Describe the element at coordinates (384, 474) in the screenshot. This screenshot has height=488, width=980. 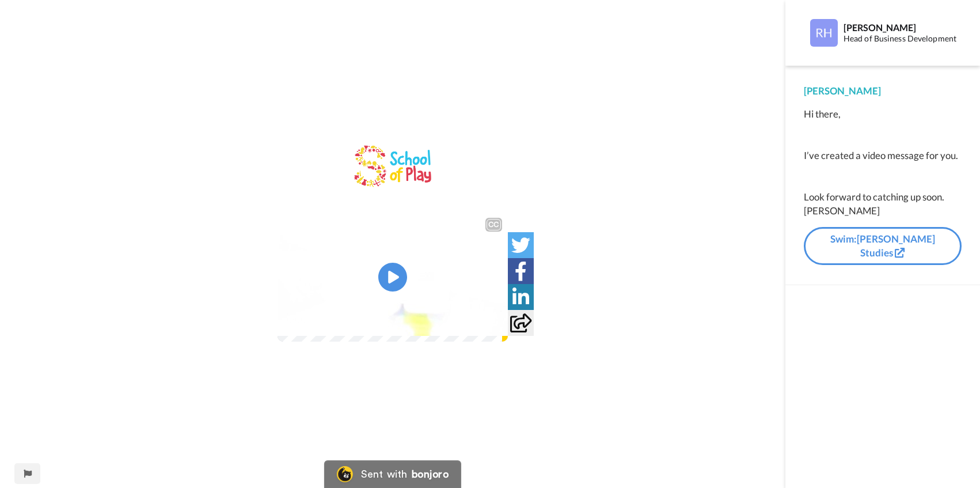
I see `div: Sent with` at that location.